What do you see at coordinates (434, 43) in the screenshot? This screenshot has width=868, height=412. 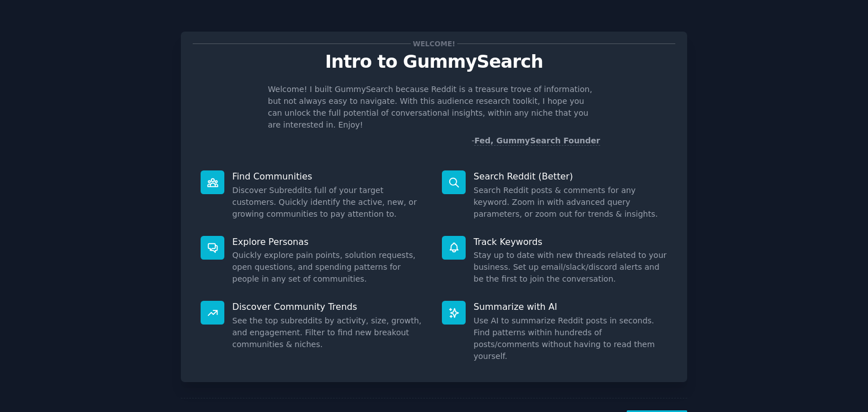 I see `span: Welcome!` at bounding box center [434, 43].